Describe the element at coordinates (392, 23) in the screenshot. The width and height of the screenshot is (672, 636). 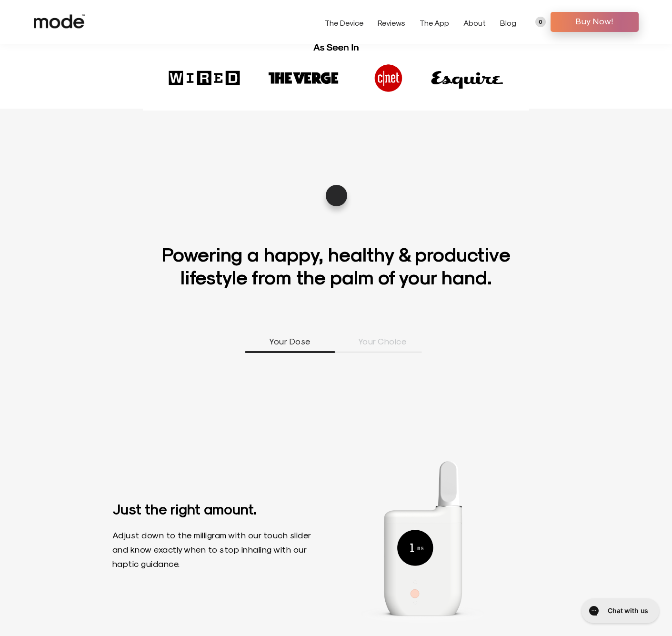
I see `a: Reviews` at that location.